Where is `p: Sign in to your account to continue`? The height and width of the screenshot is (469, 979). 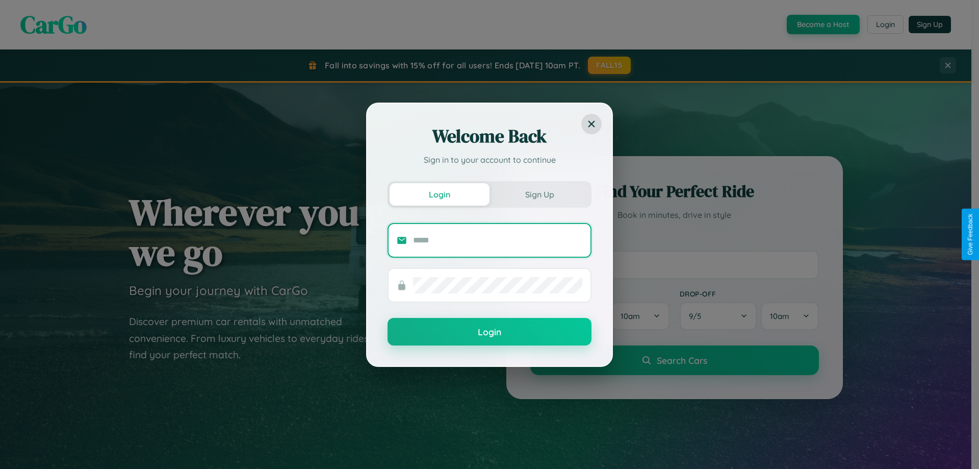
p: Sign in to your account to continue is located at coordinates (490, 160).